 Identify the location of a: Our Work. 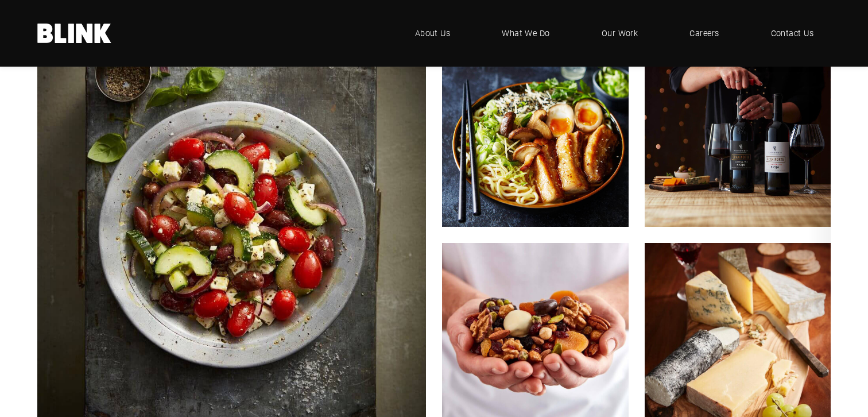
(620, 33).